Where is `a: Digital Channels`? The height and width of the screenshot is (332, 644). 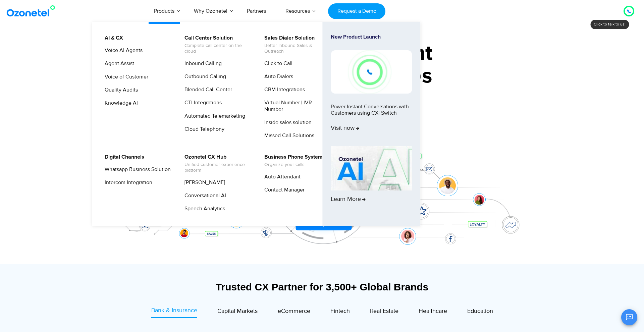 a: Digital Channels is located at coordinates (123, 157).